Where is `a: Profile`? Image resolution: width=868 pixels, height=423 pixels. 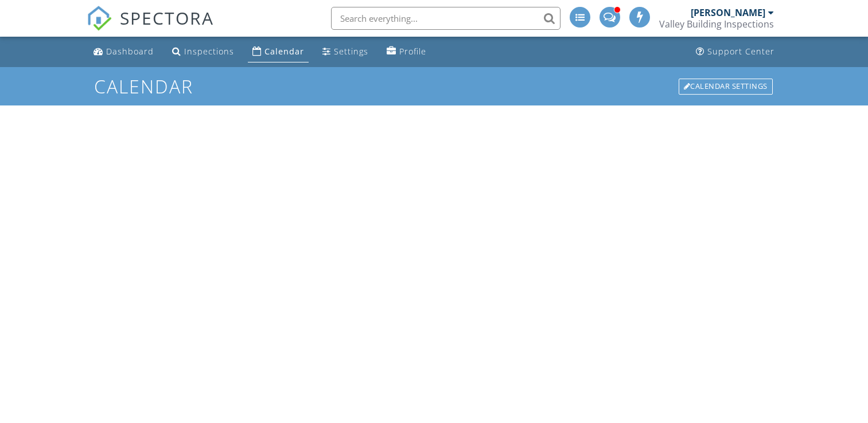 a: Profile is located at coordinates (406, 52).